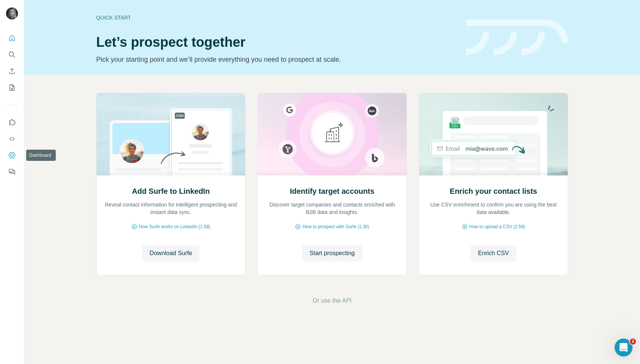 Image resolution: width=640 pixels, height=364 pixels. I want to click on span: How to upload a CSV (2:59), so click(497, 227).